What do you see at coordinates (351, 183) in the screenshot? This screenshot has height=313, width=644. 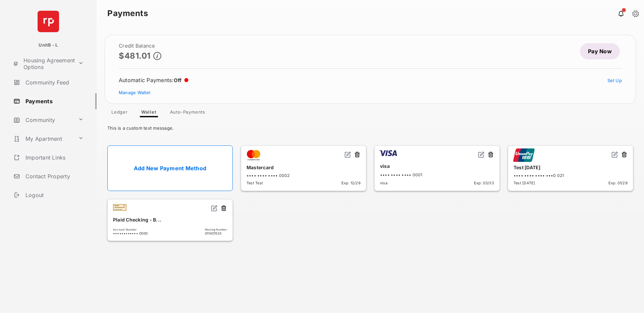 I see `span: Exp: 12/29` at bounding box center [351, 183].